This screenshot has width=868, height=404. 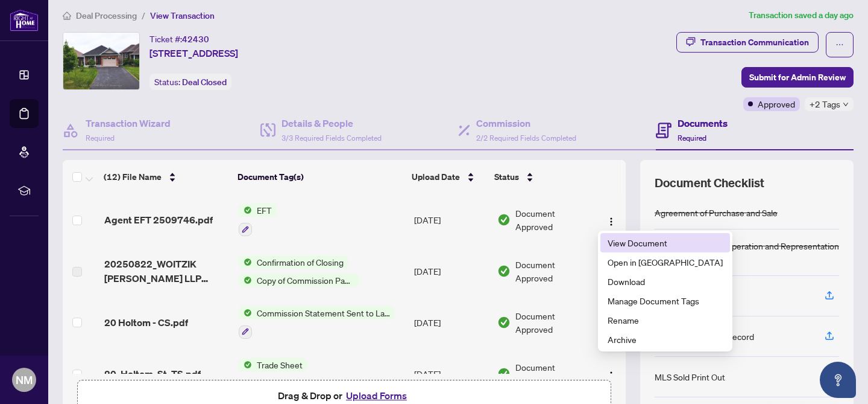 What do you see at coordinates (264, 210) in the screenshot?
I see `span: EFT` at bounding box center [264, 210].